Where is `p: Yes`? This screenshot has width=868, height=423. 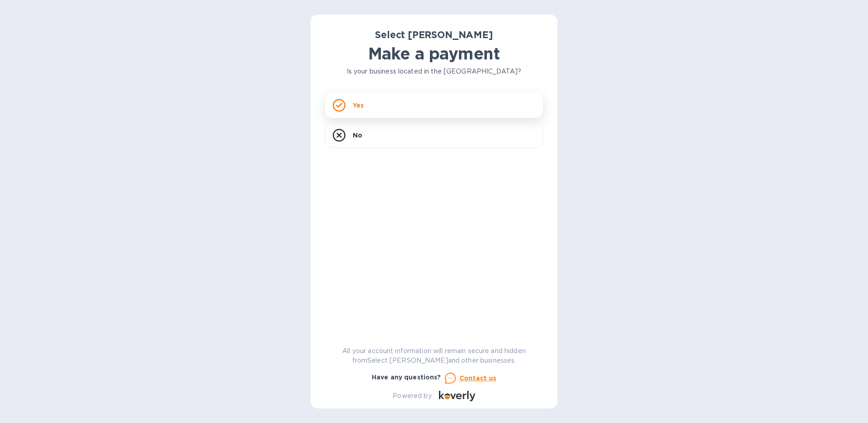 p: Yes is located at coordinates (358, 105).